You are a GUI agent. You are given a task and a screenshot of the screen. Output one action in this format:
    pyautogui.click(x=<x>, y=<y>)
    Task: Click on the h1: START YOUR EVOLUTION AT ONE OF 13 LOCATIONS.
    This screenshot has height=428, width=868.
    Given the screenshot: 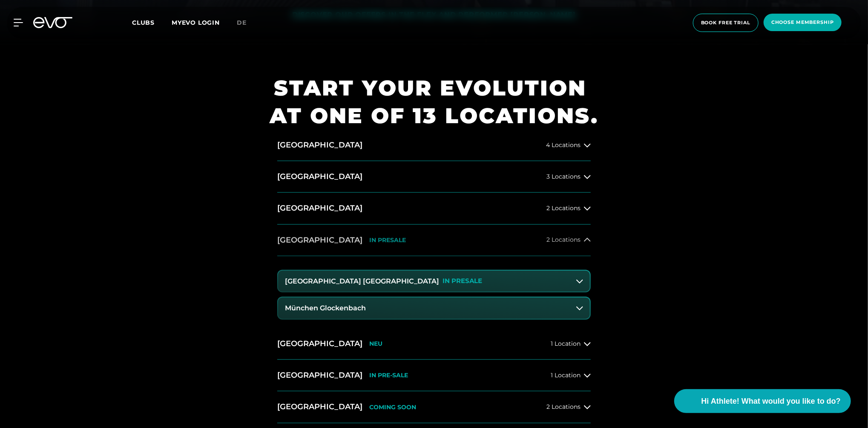 What is the action you would take?
    pyautogui.click(x=434, y=102)
    